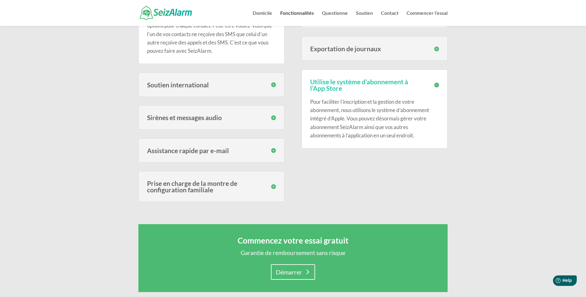  I want to click on a: Démarrer, so click(293, 272).